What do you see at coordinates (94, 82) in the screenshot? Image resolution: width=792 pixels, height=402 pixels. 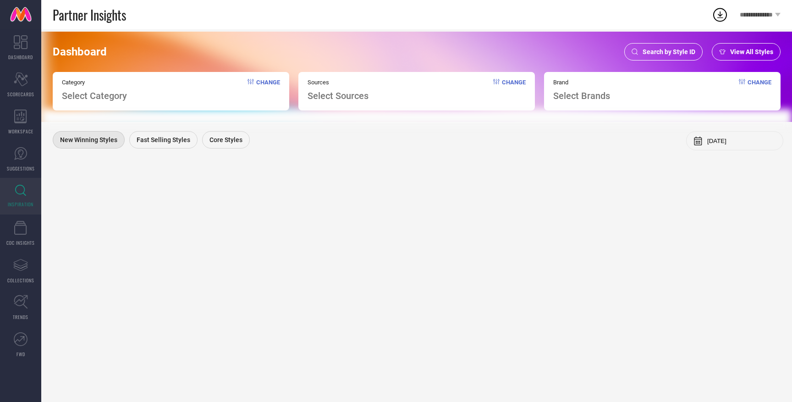 I see `span: Category` at bounding box center [94, 82].